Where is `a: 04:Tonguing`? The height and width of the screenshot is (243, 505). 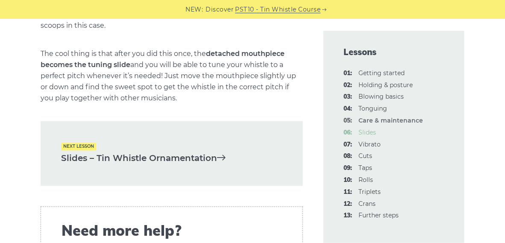
a: 04:Tonguing is located at coordinates (373, 108).